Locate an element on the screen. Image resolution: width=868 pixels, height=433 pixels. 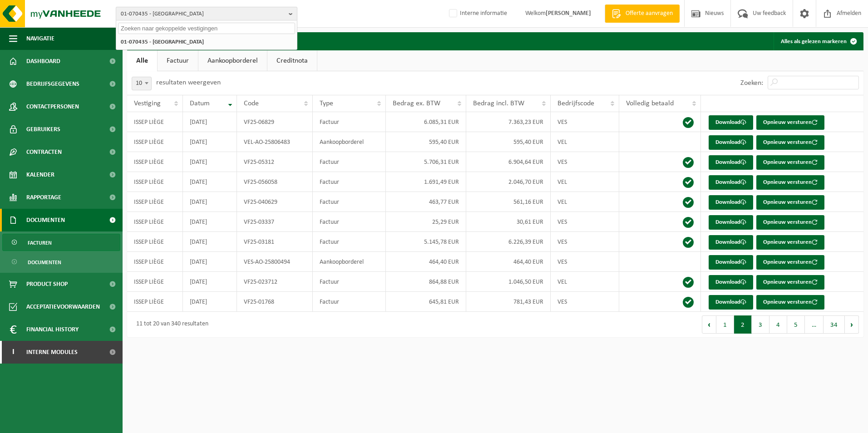
td: VES-AO-25800494 is located at coordinates (275, 262).